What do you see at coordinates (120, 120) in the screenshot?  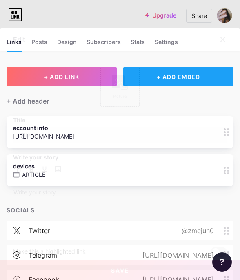 I see `h3: Title` at bounding box center [120, 120].